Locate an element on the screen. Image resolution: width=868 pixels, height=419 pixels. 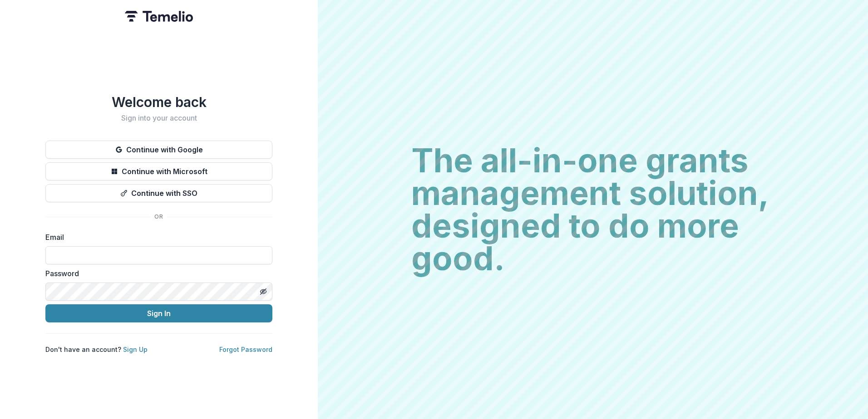
button: Sign In is located at coordinates (159, 313).